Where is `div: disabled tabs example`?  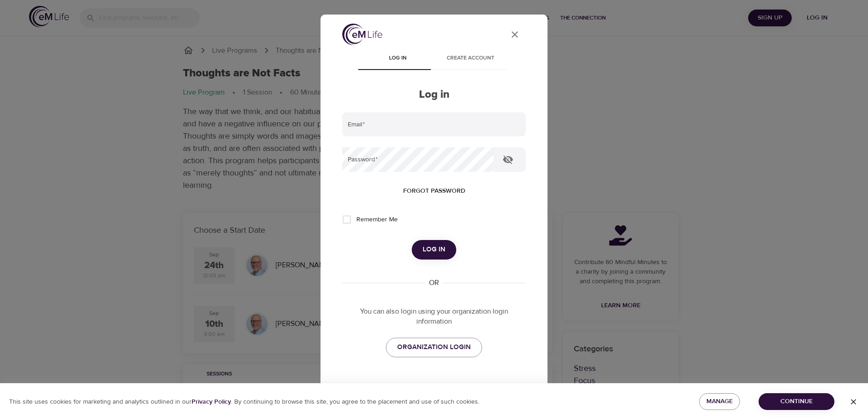
div: disabled tabs example is located at coordinates (434, 59).